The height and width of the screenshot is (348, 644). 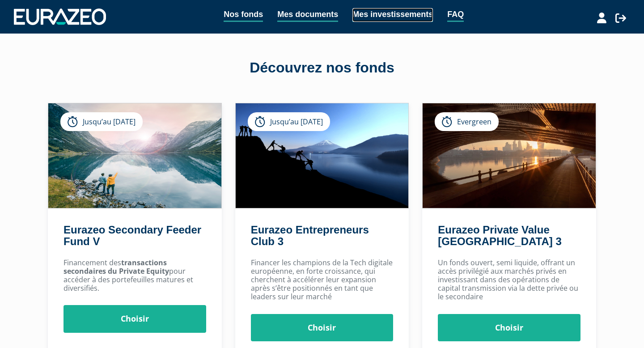 I want to click on a: Nos fonds, so click(x=244, y=15).